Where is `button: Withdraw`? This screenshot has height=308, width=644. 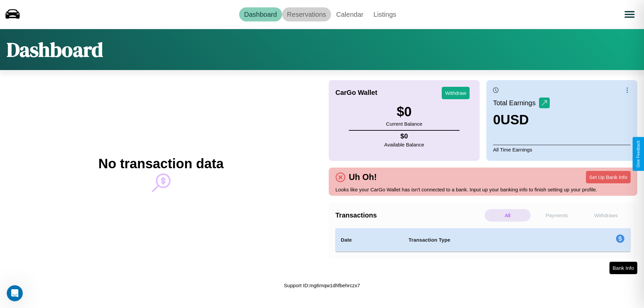 button: Withdraw is located at coordinates (455, 93).